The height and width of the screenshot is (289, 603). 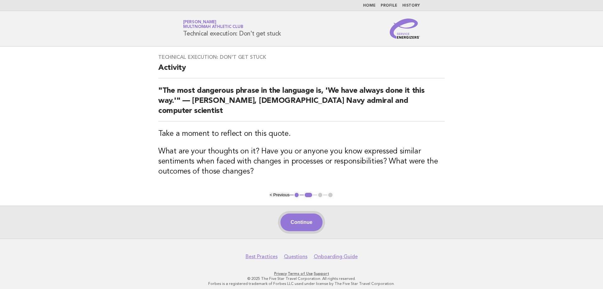 I want to click on span: Multnomah Athletic Club, so click(x=213, y=27).